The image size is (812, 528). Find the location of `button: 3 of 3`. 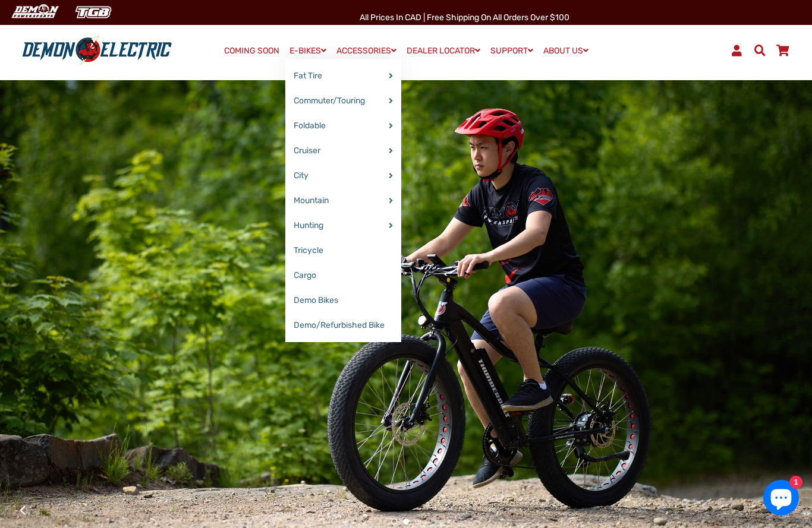

button: 3 of 3 is located at coordinates (418, 522).